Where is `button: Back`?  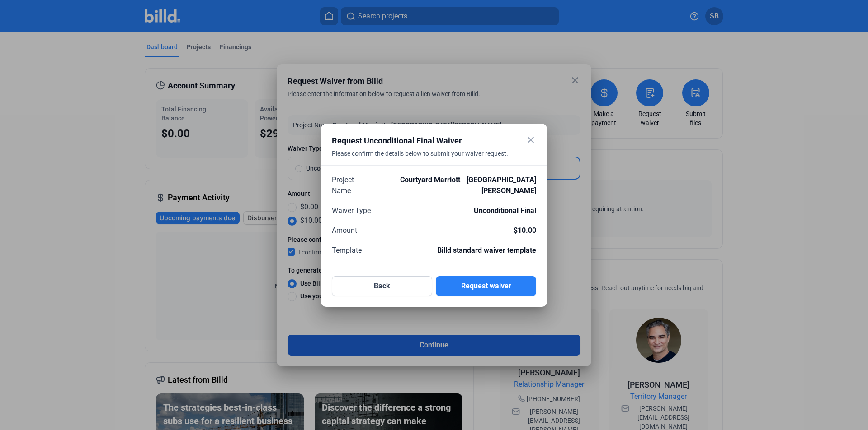 button: Back is located at coordinates (382, 286).